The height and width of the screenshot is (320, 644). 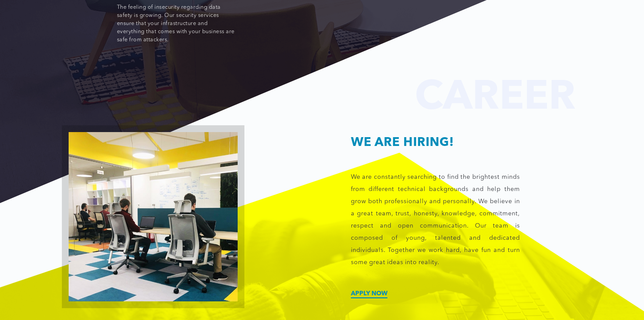 I want to click on p: We are constantly searching to find the brightest minds from different technical backgrounds and ..., so click(x=436, y=220).